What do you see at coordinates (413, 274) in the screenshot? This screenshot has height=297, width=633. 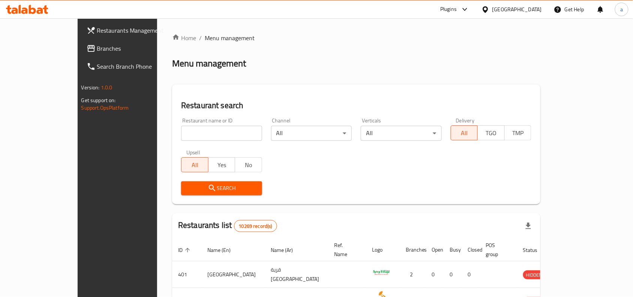 I see `td: 2` at bounding box center [413, 274].